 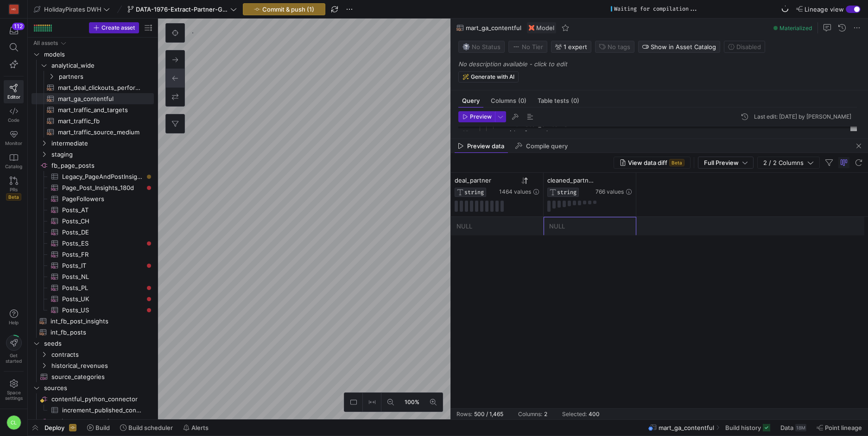 What do you see at coordinates (843, 428) in the screenshot?
I see `span: Point lineage` at bounding box center [843, 428].